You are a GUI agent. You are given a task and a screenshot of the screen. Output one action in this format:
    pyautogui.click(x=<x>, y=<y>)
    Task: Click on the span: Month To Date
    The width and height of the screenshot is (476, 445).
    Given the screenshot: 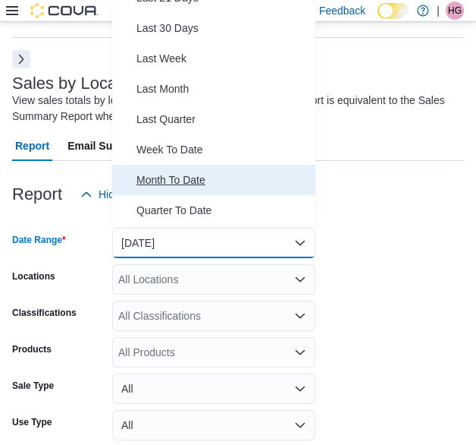 What is the action you would take?
    pyautogui.click(x=223, y=180)
    